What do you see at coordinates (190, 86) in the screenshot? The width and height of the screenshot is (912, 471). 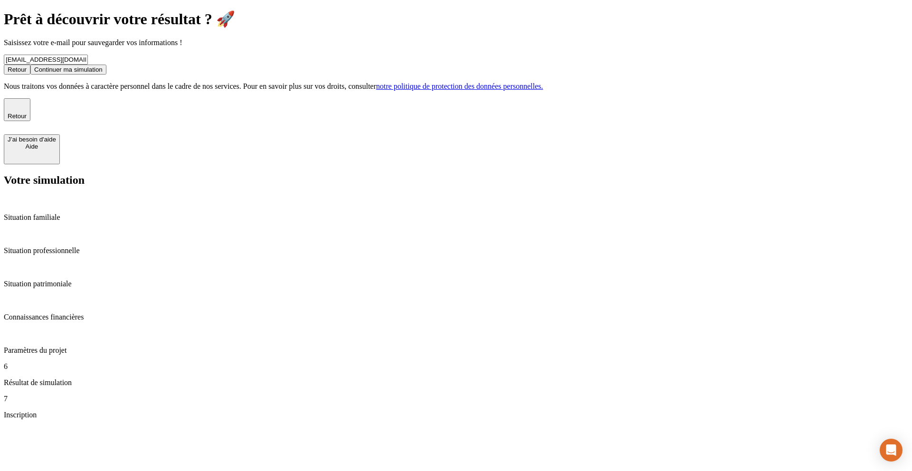 I see `span: Nous traitons vos données à caractère personnel dans le cadre de nos services. Pour en savoir plu...` at bounding box center [190, 86].